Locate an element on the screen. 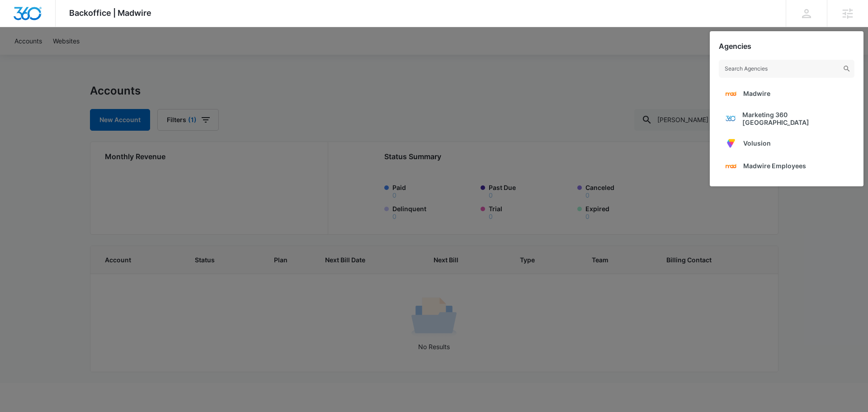 Image resolution: width=868 pixels, height=412 pixels. span: Madwire is located at coordinates (757, 93).